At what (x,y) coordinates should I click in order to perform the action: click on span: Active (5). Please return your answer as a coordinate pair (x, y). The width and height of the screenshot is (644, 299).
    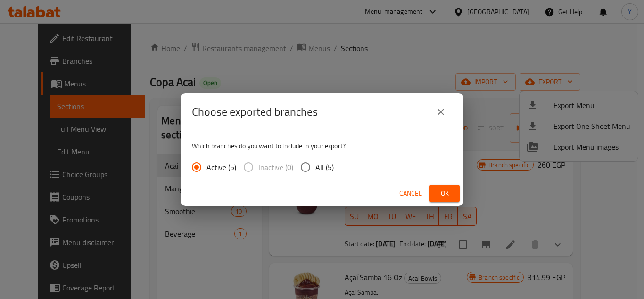
    Looking at the image, I should click on (221, 167).